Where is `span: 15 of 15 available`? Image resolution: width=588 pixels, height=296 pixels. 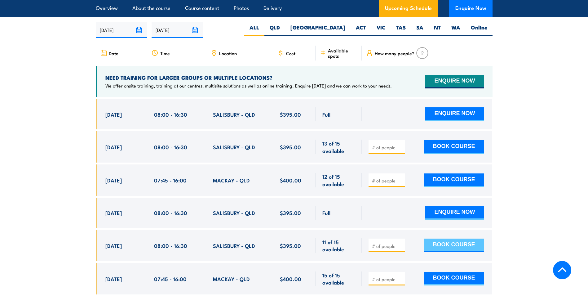
span: 15 of 15 available is located at coordinates (339, 278).